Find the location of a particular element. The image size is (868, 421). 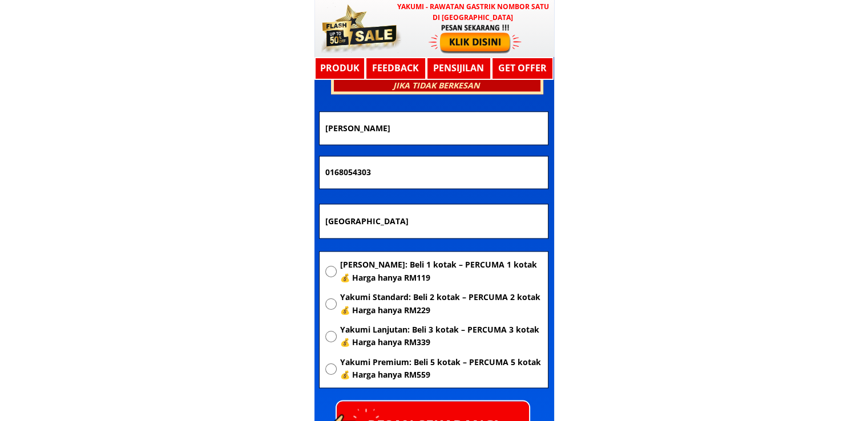

h3: Produk is located at coordinates (340, 69).